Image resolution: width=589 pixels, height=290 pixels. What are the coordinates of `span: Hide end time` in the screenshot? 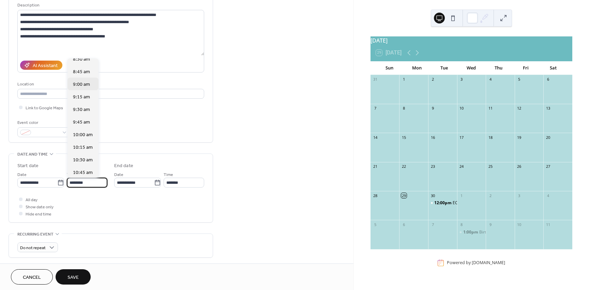 It's located at (39, 214).